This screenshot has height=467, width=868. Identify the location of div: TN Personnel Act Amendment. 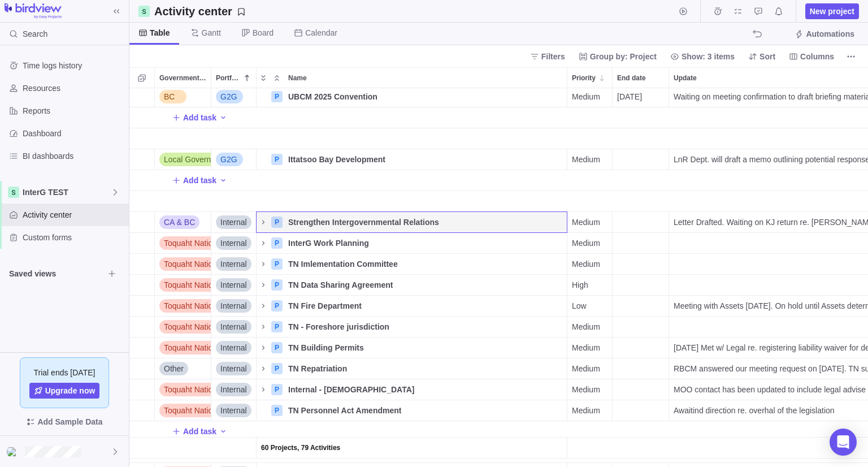
(425, 410).